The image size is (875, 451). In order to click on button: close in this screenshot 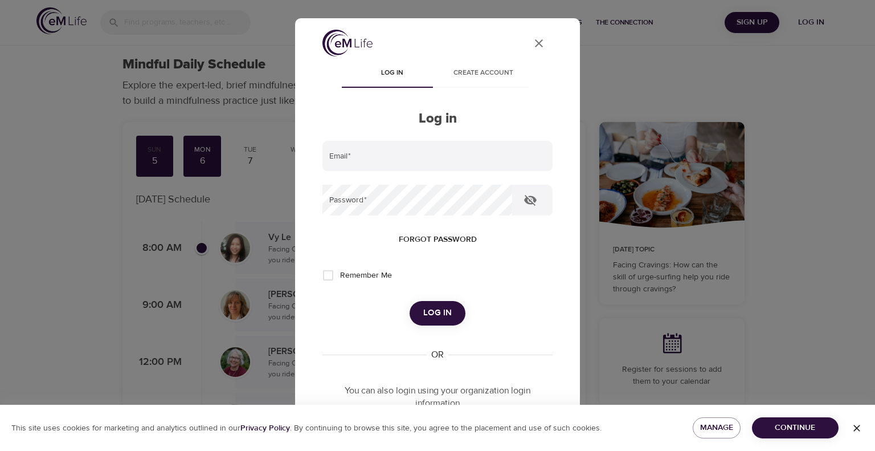, I will do `click(539, 43)`.